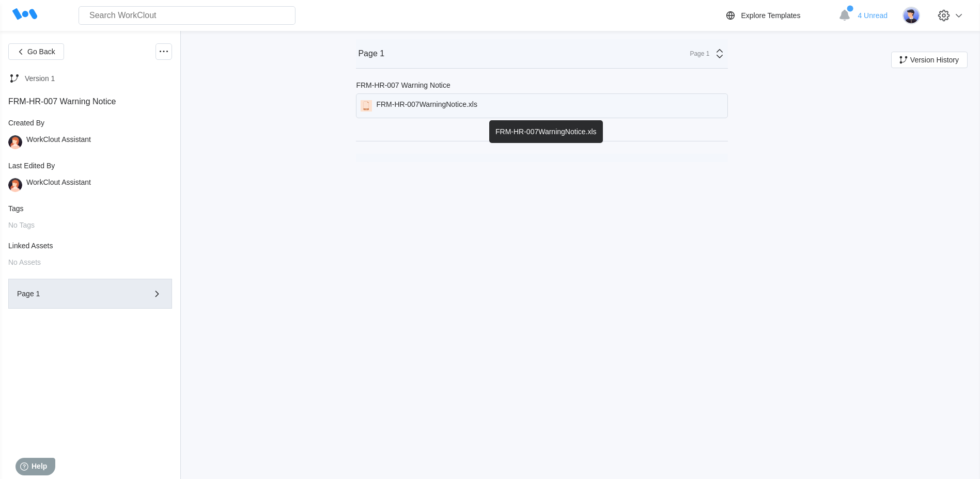 The width and height of the screenshot is (980, 479). What do you see at coordinates (90, 225) in the screenshot?
I see `div: No Tags` at bounding box center [90, 225].